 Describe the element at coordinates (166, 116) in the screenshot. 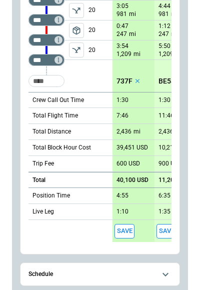

I see `p: 11:46` at that location.